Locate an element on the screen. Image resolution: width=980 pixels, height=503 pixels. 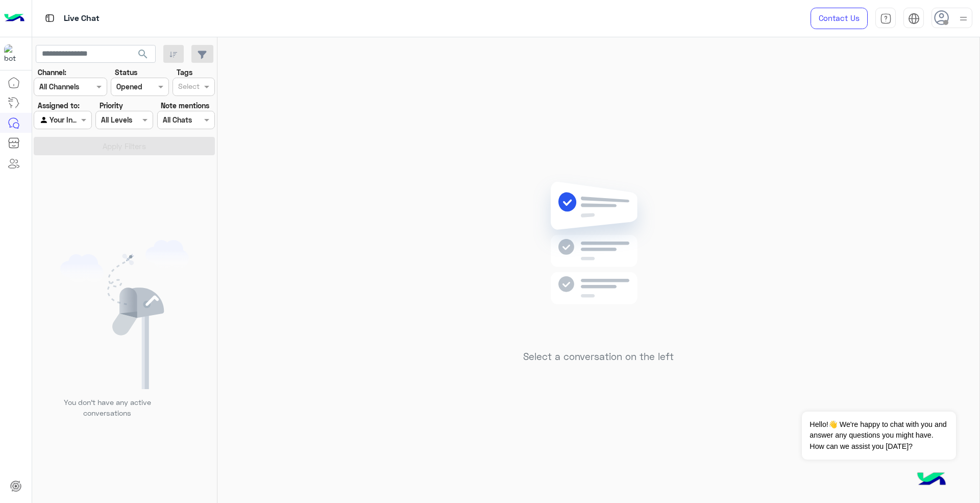
label: Tags is located at coordinates (184, 72).